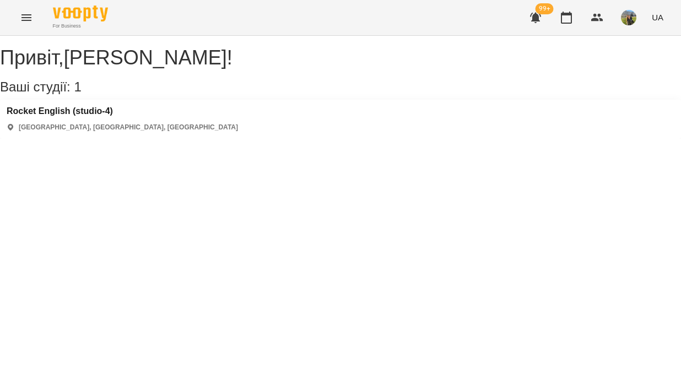 This screenshot has width=681, height=391. I want to click on a: Rocket English (studio-4), so click(122, 111).